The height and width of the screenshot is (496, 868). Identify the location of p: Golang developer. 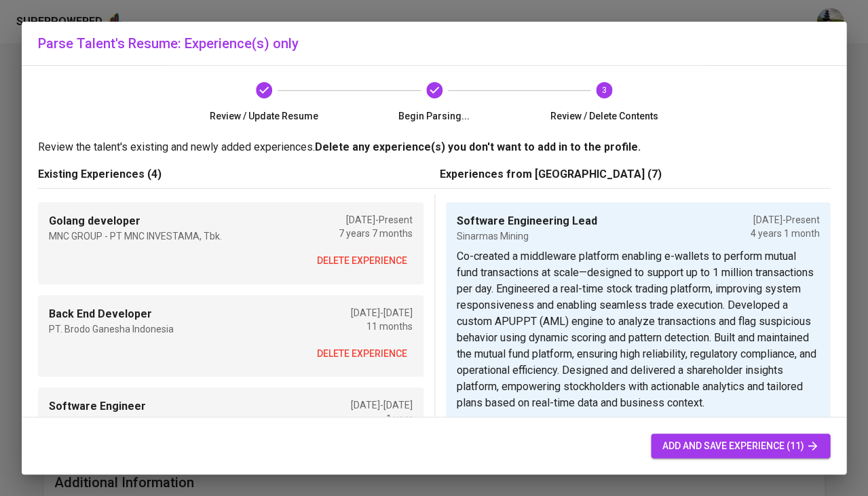
(135, 221).